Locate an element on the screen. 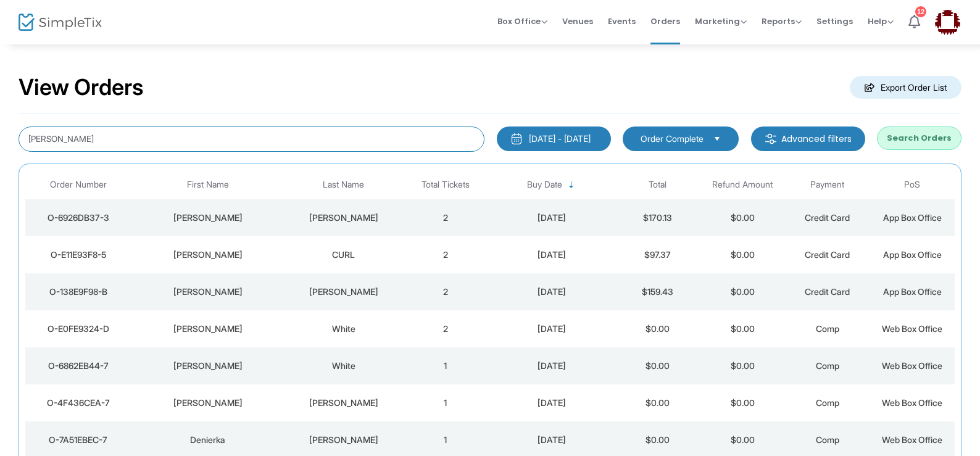 Image resolution: width=980 pixels, height=456 pixels. m-button: Advanced filters is located at coordinates (808, 139).